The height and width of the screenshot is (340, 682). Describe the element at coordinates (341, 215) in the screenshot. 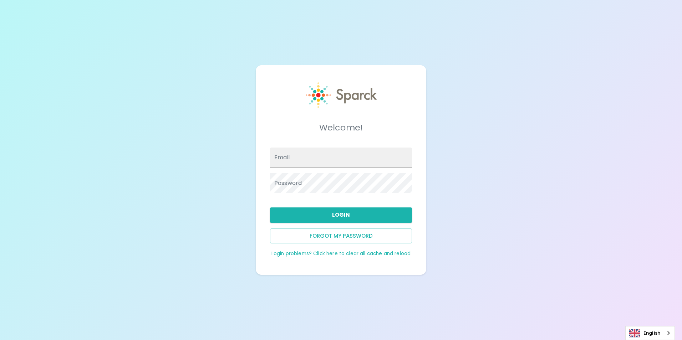

I see `button: Login` at that location.